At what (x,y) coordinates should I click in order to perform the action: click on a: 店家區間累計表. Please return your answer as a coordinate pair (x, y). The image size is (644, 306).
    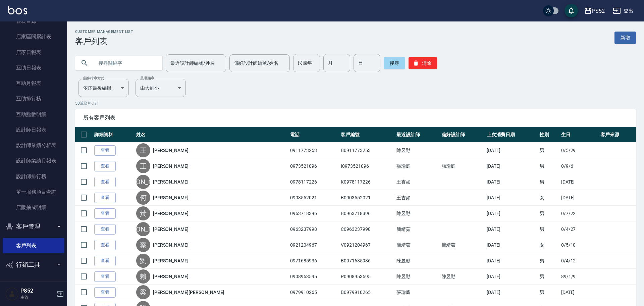
    Looking at the image, I should click on (34, 36).